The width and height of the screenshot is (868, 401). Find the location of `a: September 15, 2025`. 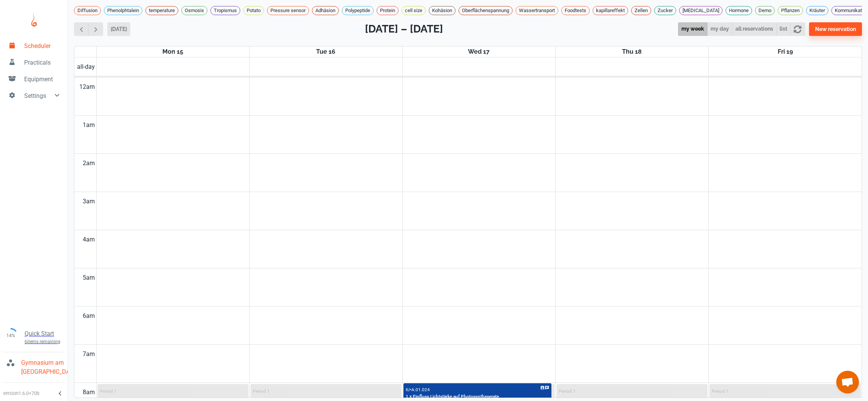

a: September 15, 2025 is located at coordinates (173, 52).